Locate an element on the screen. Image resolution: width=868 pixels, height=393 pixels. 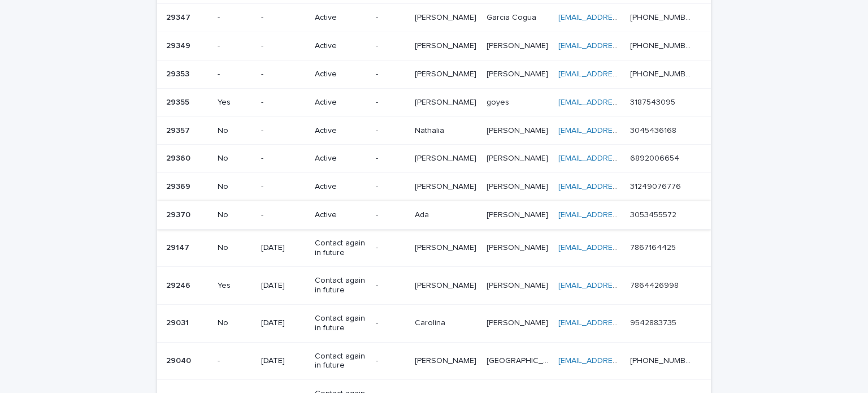
p: 29347 is located at coordinates (179, 17).